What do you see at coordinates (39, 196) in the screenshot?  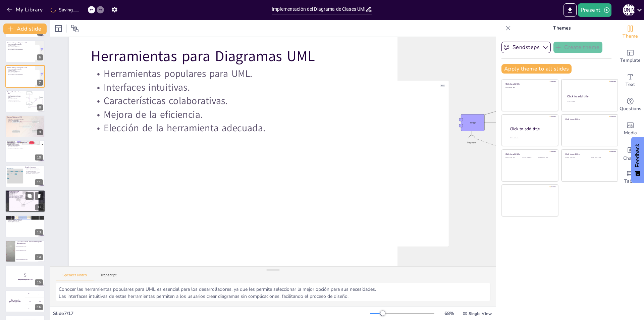 I see `button: Delete Slide` at bounding box center [39, 196].